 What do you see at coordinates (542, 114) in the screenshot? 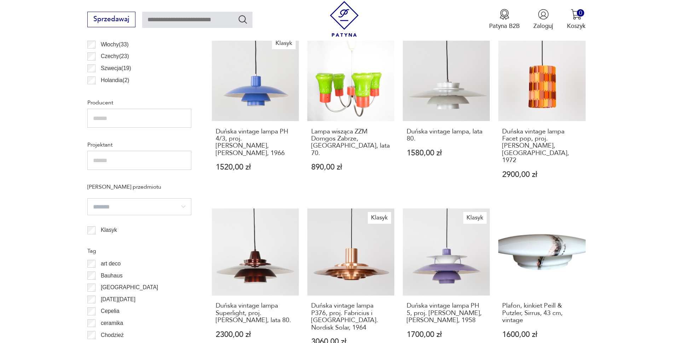
I see `a: Duńska vintage lampa Facet pop, proj. Louis Weisdorf, Lufa, 1972Duńska vintage lampa Facet pop, p...` at bounding box center [542, 114].